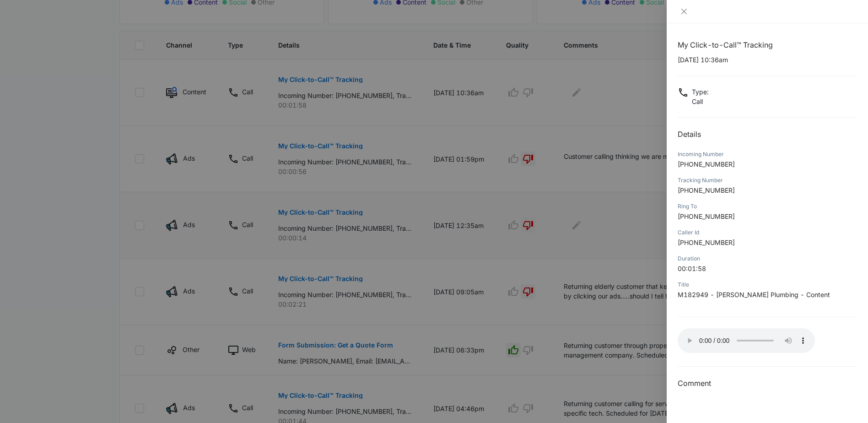 The height and width of the screenshot is (423, 868). What do you see at coordinates (767, 284) in the screenshot?
I see `div: Title` at bounding box center [767, 284].